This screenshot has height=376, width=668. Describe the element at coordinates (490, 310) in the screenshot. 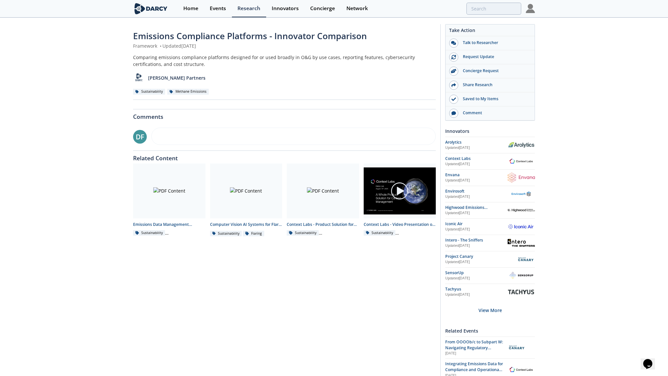

I see `div: View More` at that location.